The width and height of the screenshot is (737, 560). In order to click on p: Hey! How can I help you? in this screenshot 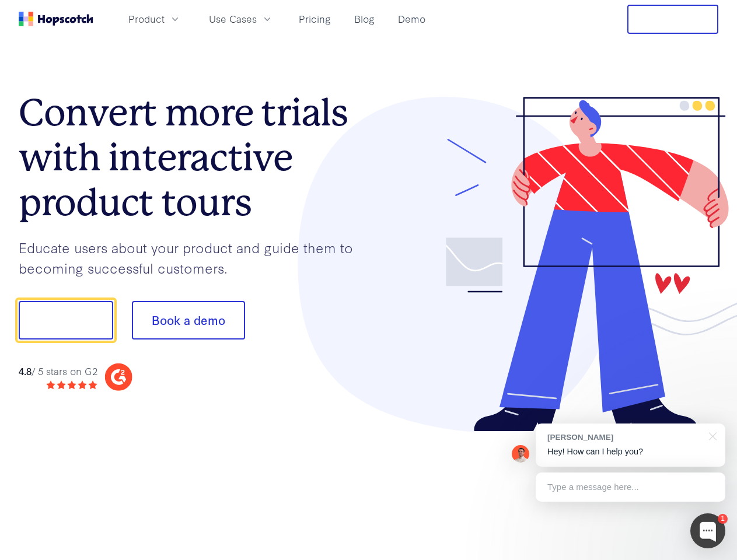, I will do `click(630, 452)`.